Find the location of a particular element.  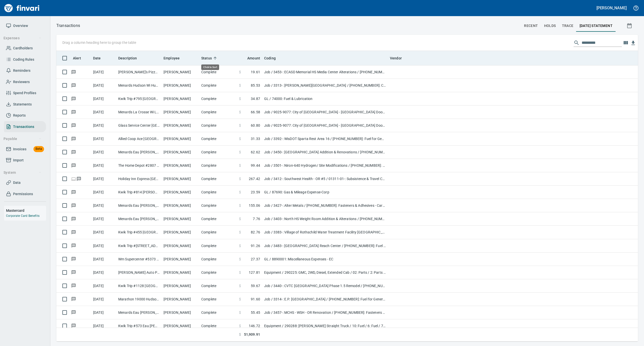

span: 91.26 is located at coordinates (256, 245).